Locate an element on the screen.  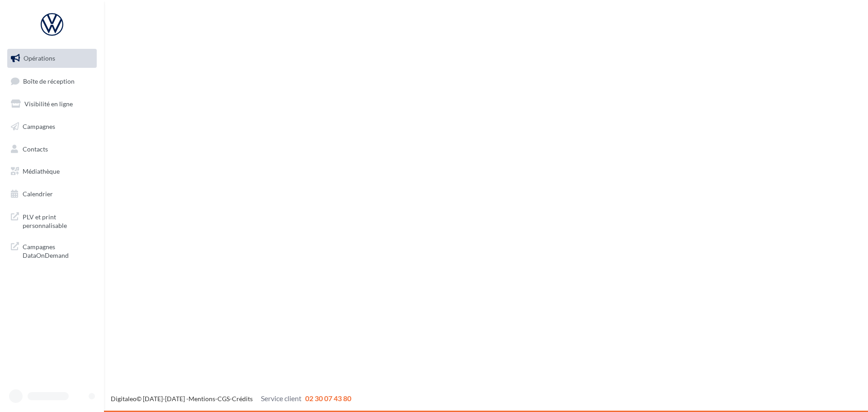
span: Boîte de réception is located at coordinates (49, 81).